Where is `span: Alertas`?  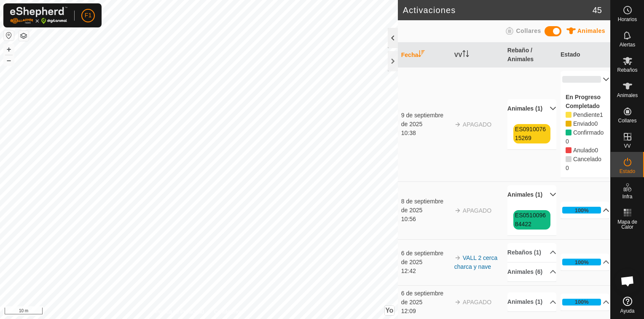
span: Alertas is located at coordinates (627, 45).